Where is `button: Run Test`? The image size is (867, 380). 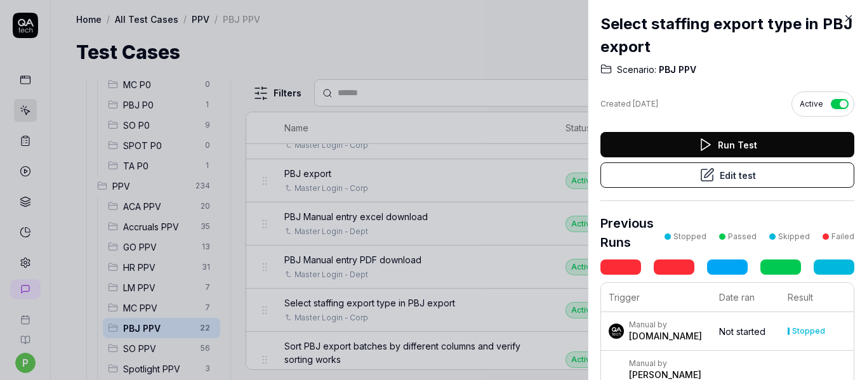
button: Run Test is located at coordinates (727, 145).